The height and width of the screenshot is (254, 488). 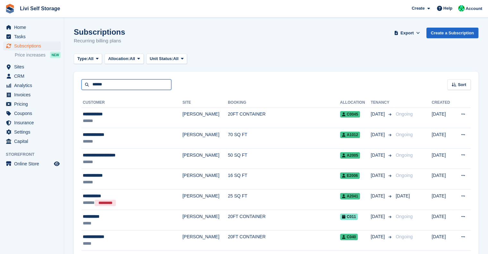 What do you see at coordinates (33, 27) in the screenshot?
I see `span: Home` at bounding box center [33, 27].